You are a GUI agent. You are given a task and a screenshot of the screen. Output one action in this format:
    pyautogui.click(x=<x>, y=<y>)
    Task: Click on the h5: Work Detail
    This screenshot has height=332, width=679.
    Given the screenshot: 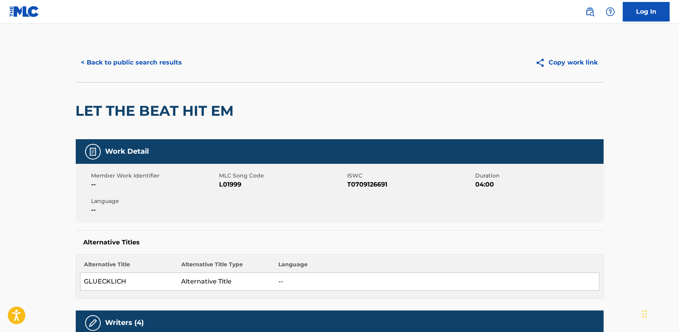 What is the action you would take?
    pyautogui.click(x=127, y=151)
    